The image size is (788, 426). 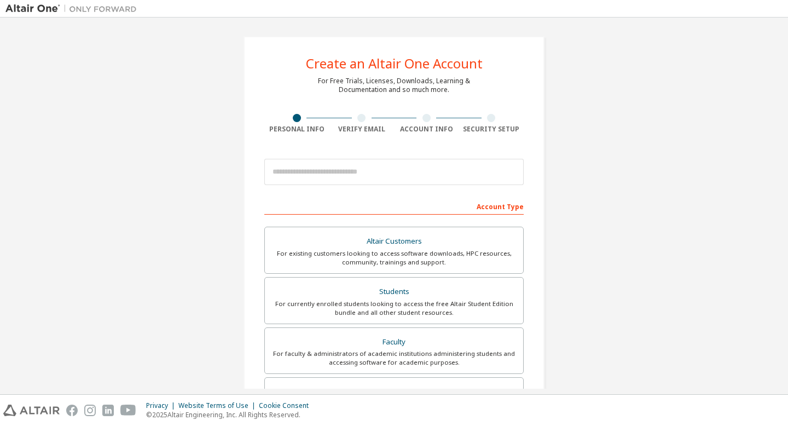 What do you see at coordinates (427, 129) in the screenshot?
I see `div: Account Info` at bounding box center [427, 129].